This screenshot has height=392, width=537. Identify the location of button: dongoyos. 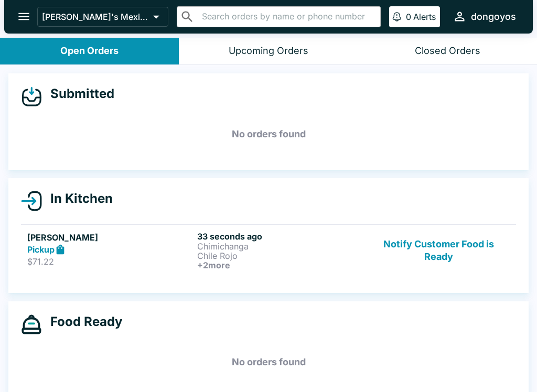
(484, 16).